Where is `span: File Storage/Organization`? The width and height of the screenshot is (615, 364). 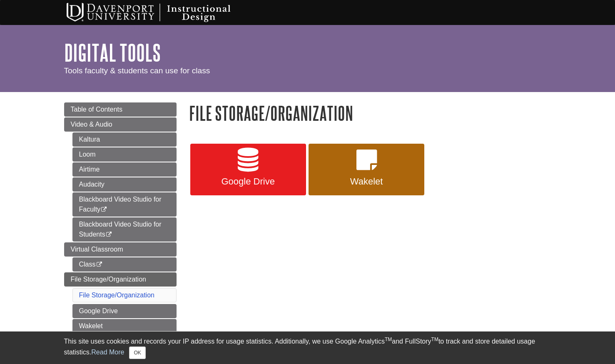 span: File Storage/Organization is located at coordinates (108, 279).